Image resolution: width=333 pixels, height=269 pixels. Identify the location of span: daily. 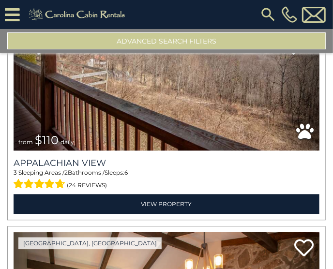
(67, 142).